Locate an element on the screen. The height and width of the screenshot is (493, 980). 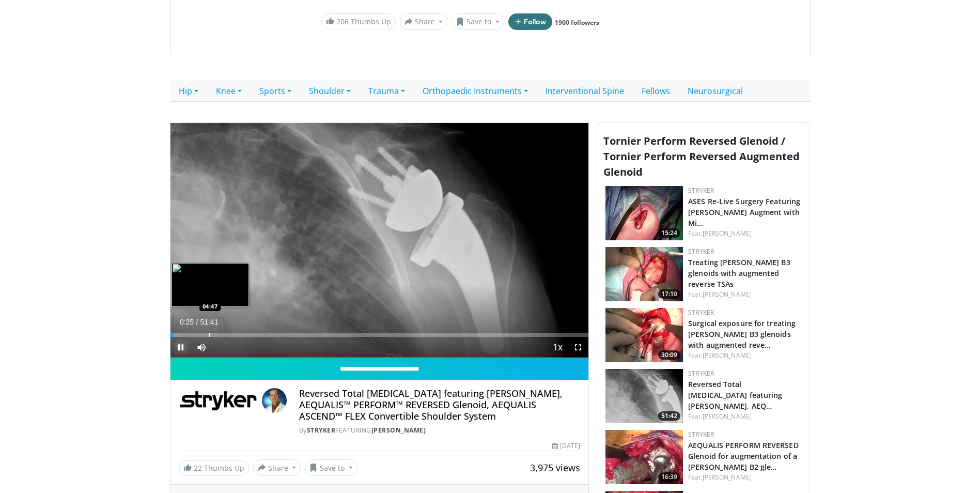
span: 51:41 is located at coordinates (209, 322).